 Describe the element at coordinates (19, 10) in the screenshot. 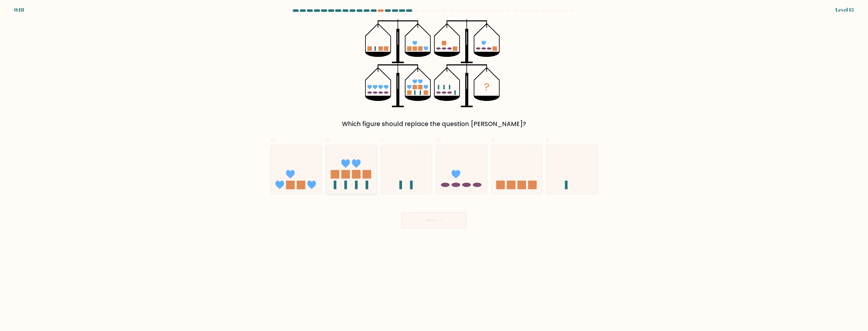

I see `div: 0:18` at that location.